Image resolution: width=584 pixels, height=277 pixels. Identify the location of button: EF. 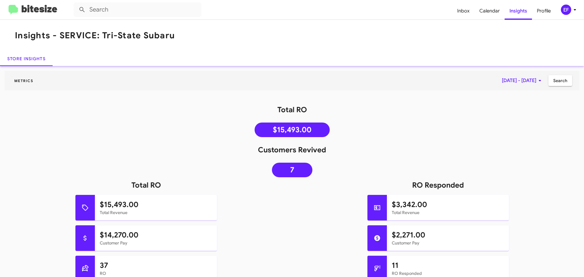
(566, 10).